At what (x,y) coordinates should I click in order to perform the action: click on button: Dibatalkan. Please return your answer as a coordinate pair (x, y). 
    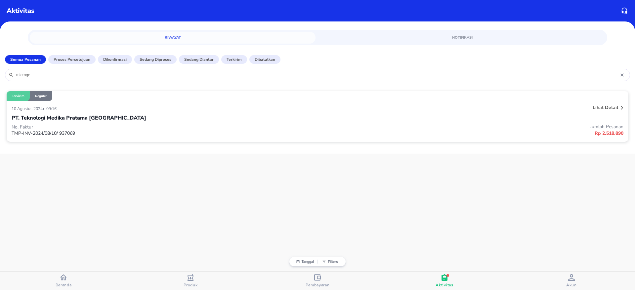
    Looking at the image, I should click on (265, 60).